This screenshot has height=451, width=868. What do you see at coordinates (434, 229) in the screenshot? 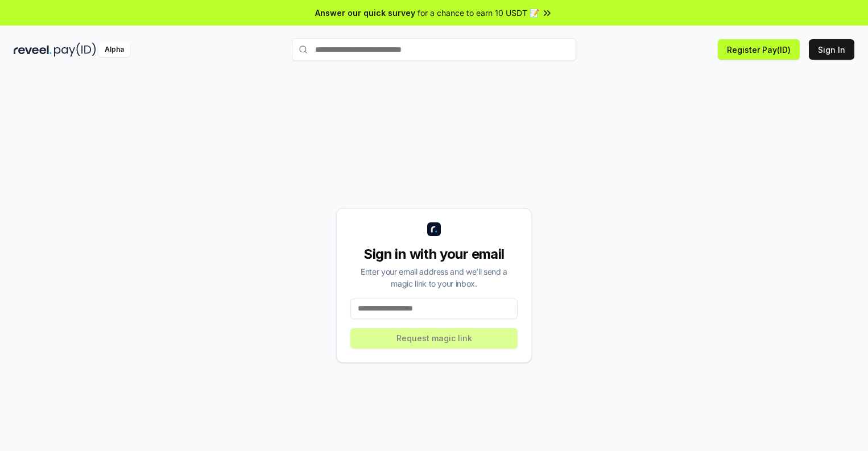
I see `img: logo_small` at bounding box center [434, 229].